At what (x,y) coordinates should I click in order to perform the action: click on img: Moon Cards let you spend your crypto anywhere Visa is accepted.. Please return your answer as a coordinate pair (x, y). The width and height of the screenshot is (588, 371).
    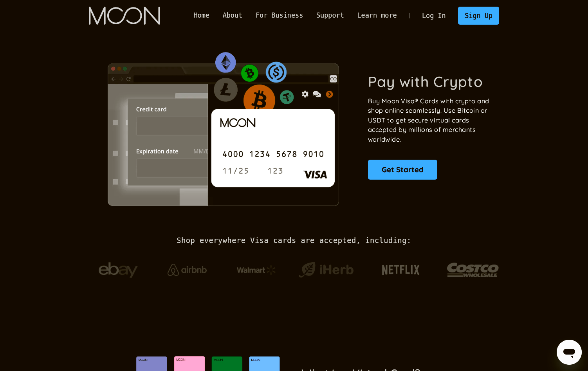
    Looking at the image, I should click on (223, 126).